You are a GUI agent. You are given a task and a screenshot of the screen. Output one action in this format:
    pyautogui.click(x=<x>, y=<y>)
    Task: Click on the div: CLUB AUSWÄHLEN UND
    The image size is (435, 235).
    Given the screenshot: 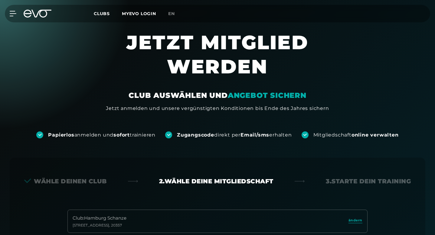 What is the action you would take?
    pyautogui.click(x=217, y=96)
    